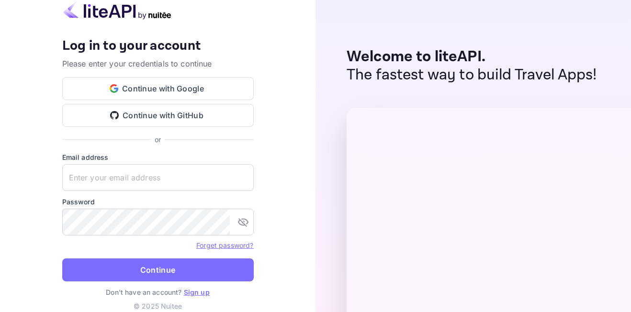 This screenshot has width=631, height=312. Describe the element at coordinates (158, 270) in the screenshot. I see `button: Continue` at that location.